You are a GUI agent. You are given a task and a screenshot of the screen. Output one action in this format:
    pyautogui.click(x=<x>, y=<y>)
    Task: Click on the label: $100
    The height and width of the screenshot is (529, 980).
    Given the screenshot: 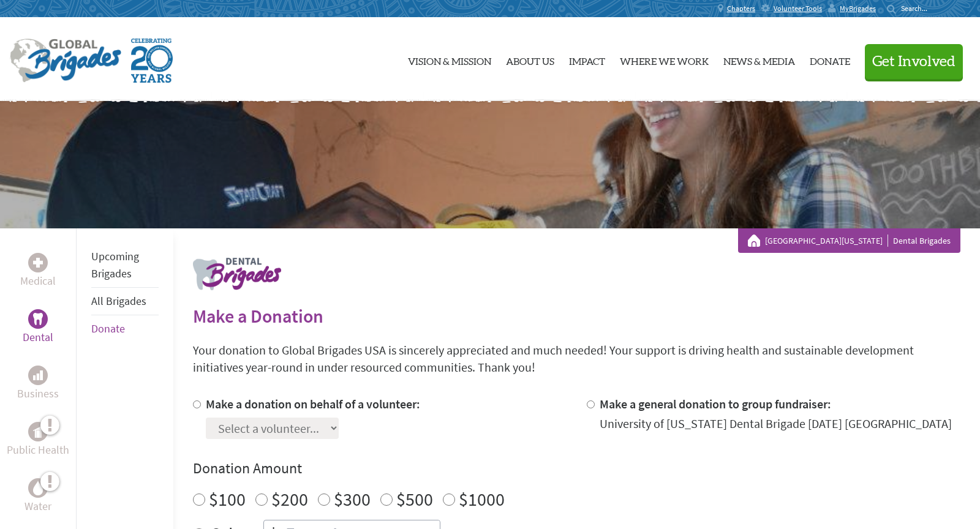 What is the action you would take?
    pyautogui.click(x=228, y=500)
    